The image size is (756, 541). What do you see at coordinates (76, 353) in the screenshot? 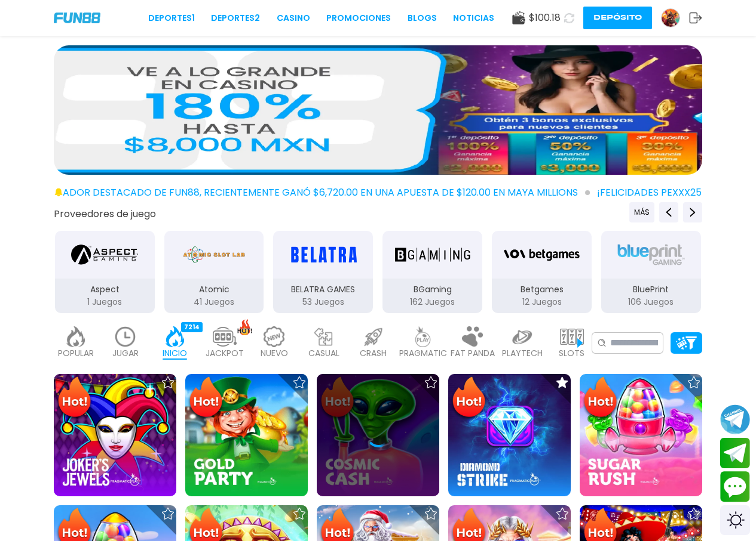
I see `p: POPULAR` at bounding box center [76, 353].